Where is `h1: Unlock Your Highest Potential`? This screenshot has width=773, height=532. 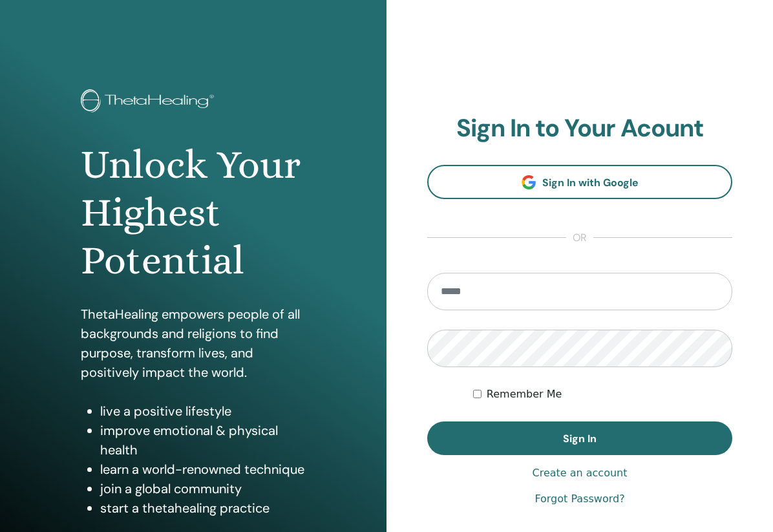
h1: Unlock Your Highest Potential is located at coordinates (193, 213).